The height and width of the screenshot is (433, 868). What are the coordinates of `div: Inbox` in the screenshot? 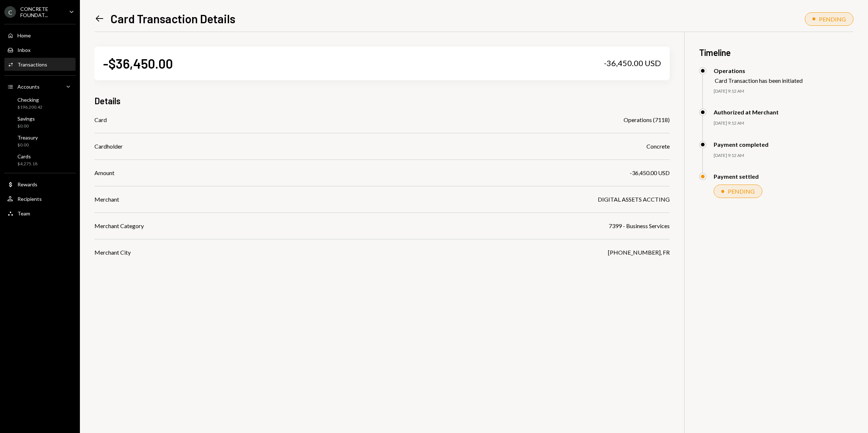 It's located at (24, 50).